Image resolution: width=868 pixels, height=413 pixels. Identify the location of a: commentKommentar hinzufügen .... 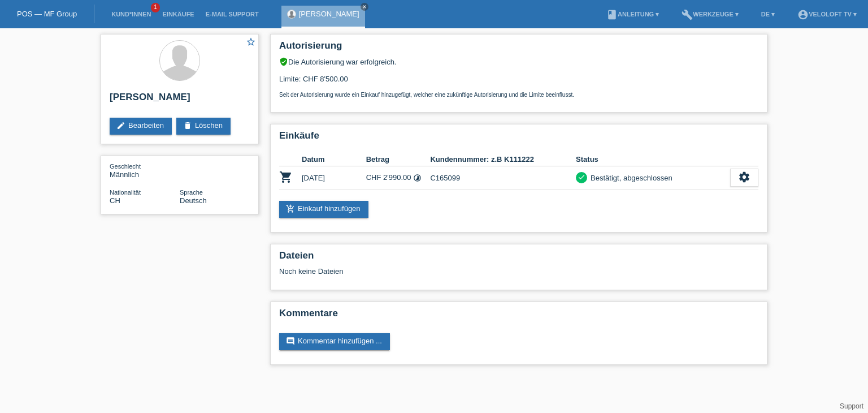
(334, 342).